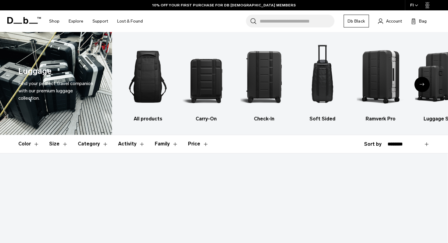 This screenshot has width=448, height=243. Describe the element at coordinates (148, 82) in the screenshot. I see `li: 1 / 6` at that location.